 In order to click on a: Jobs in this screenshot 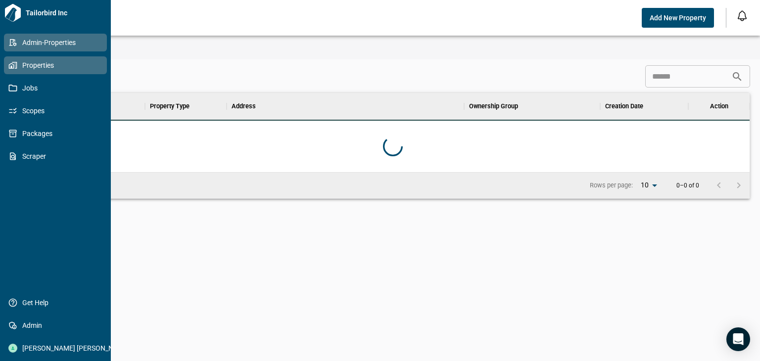, I will do `click(55, 88)`.